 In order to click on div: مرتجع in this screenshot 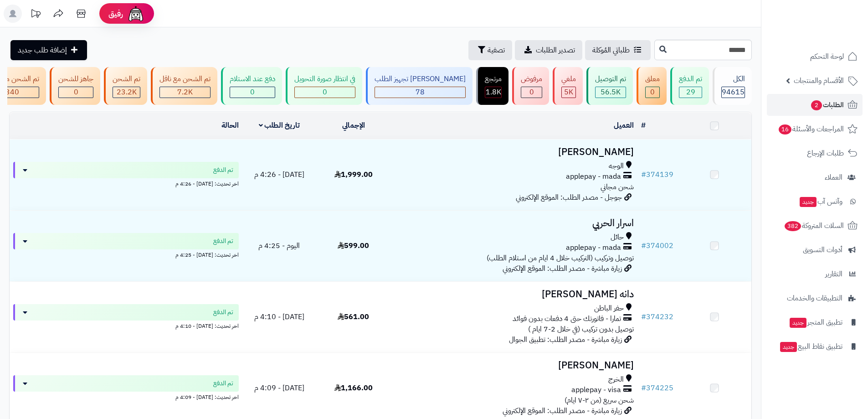, I will do `click(493, 79)`.